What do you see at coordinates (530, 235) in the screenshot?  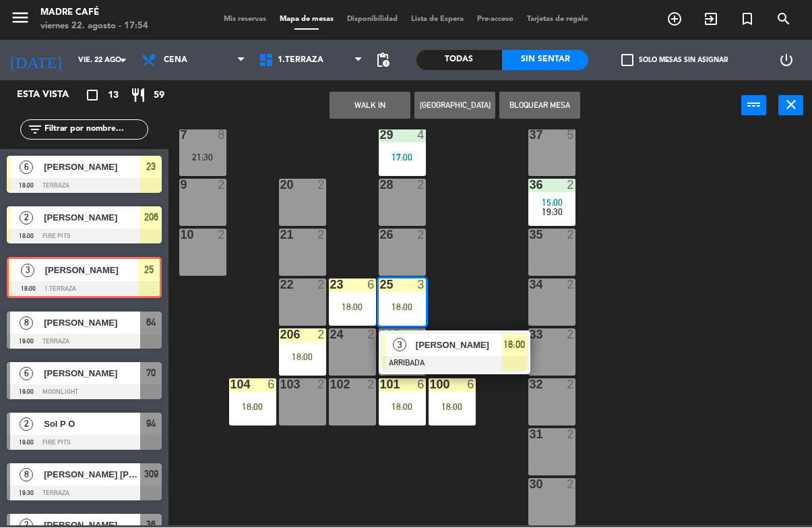 I see `div: 35` at bounding box center [530, 235].